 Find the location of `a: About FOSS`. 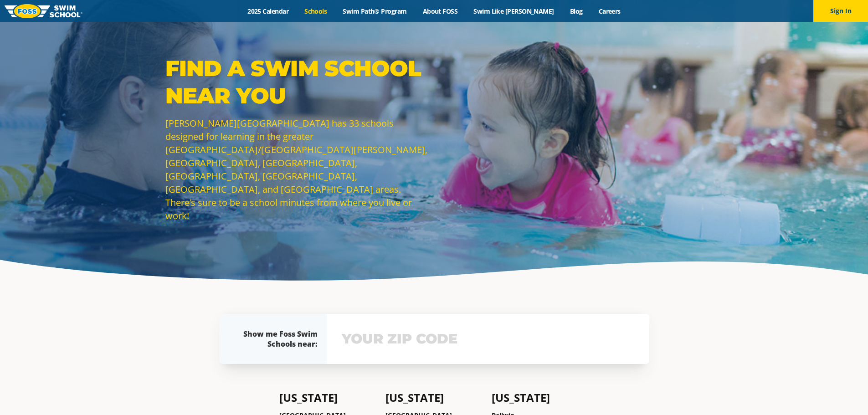

a: About FOSS is located at coordinates (440, 11).